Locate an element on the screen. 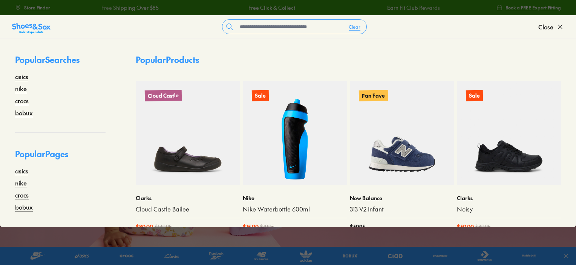 This screenshot has width=576, height=265. span: $ 15.00 is located at coordinates (251, 226).